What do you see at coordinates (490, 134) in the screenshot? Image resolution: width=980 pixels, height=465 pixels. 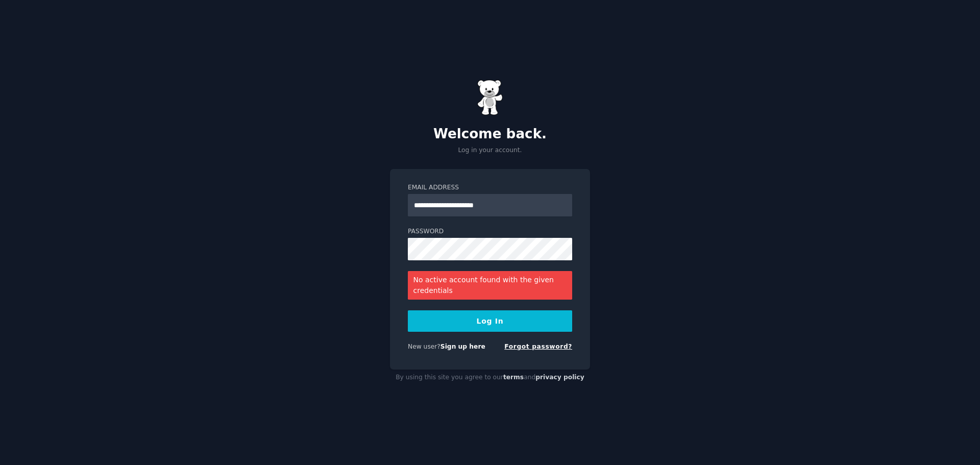 I see `h2: Welcome back.` at bounding box center [490, 134].